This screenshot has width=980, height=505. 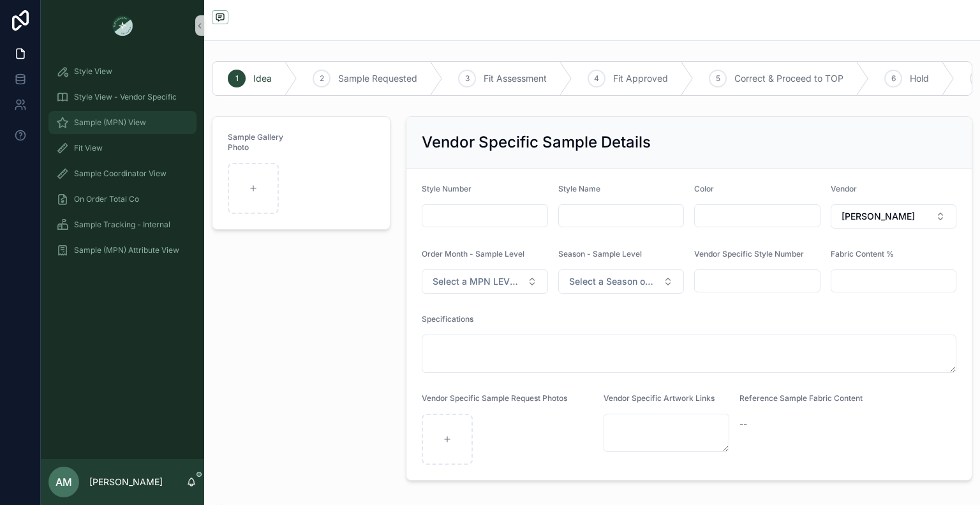 What do you see at coordinates (641, 78) in the screenshot?
I see `span: Fit Approved` at bounding box center [641, 78].